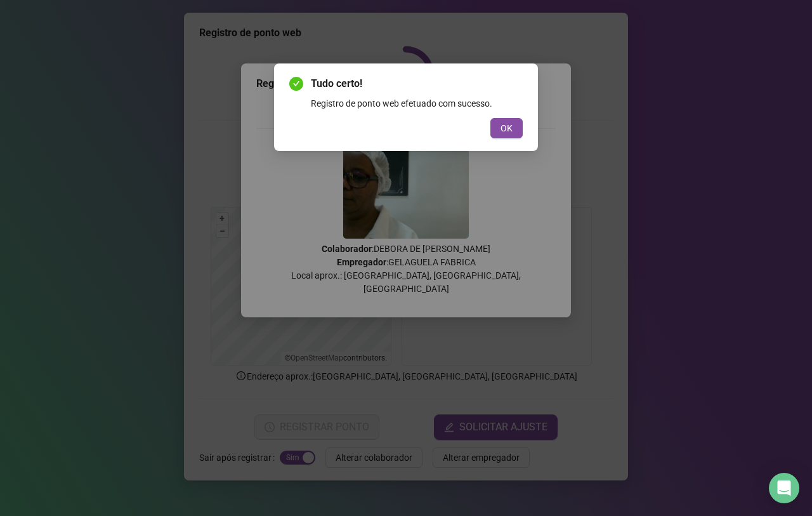 The width and height of the screenshot is (812, 516). Describe the element at coordinates (784, 488) in the screenshot. I see `div: Open Intercom Messenger` at that location.